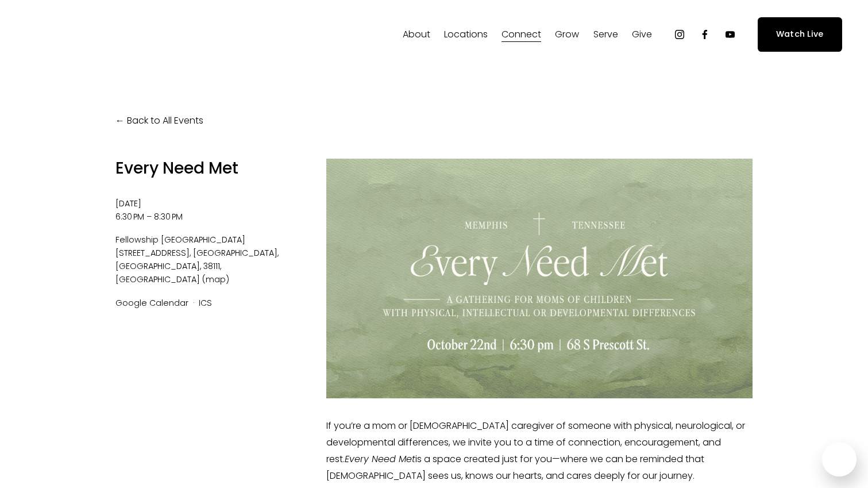  What do you see at coordinates (605, 34) in the screenshot?
I see `span: Serve` at bounding box center [605, 34].